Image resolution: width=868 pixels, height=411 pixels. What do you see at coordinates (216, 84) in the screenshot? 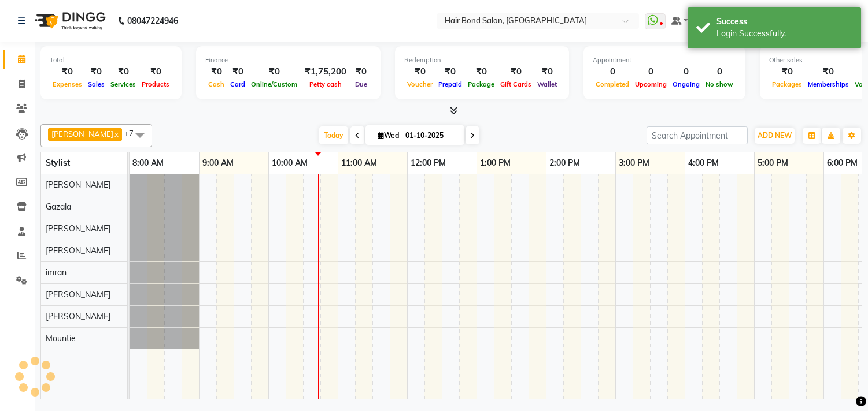
I see `span: Cash` at bounding box center [216, 84].